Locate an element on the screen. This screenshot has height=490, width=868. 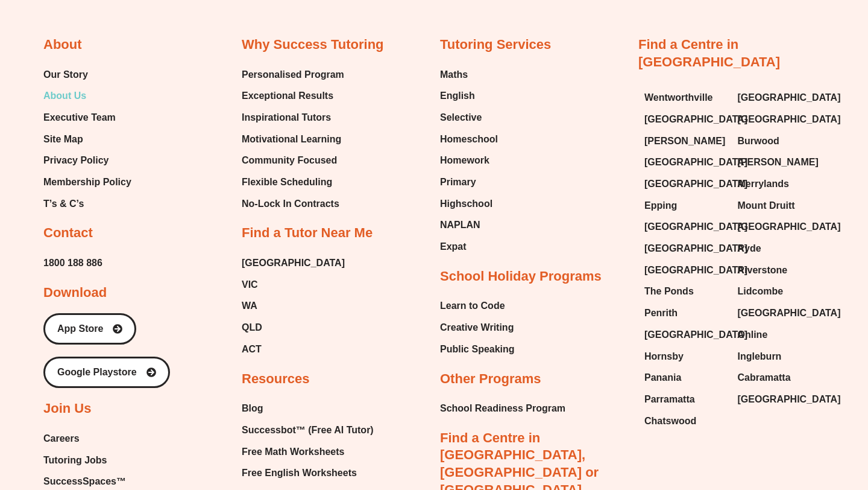
span: About Us is located at coordinates (64, 96).